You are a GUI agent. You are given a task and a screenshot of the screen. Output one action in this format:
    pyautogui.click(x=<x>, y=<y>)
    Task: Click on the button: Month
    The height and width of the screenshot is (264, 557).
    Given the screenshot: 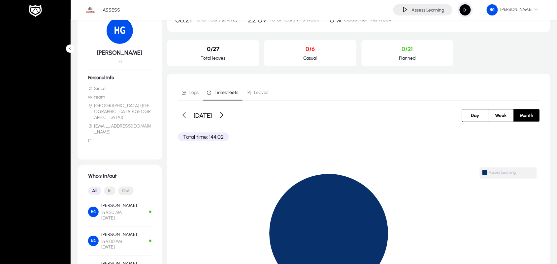 What is the action you would take?
    pyautogui.click(x=527, y=115)
    